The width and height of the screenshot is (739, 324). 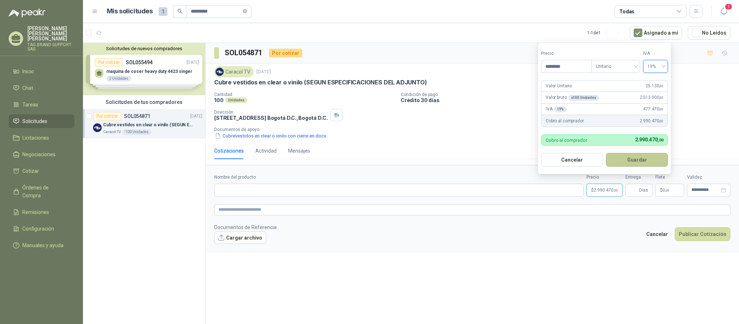 What do you see at coordinates (43, 245) in the screenshot?
I see `span: Manuales y ayuda` at bounding box center [43, 245].